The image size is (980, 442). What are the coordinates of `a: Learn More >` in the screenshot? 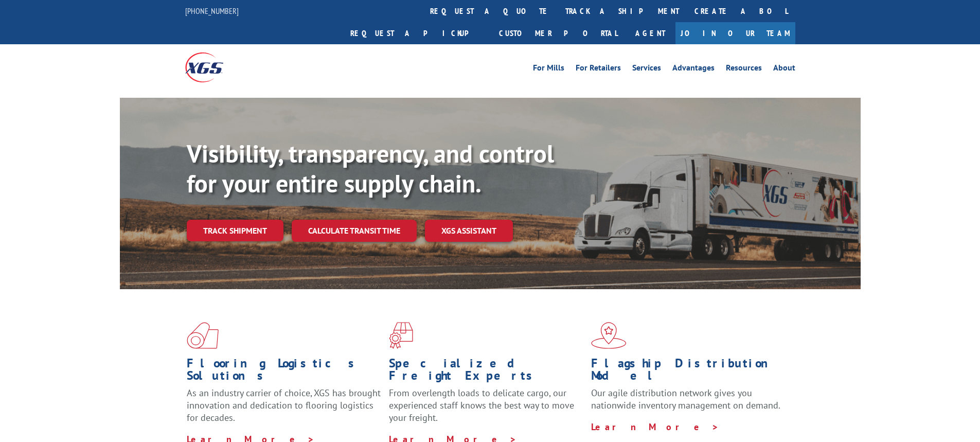 It's located at (654, 427).